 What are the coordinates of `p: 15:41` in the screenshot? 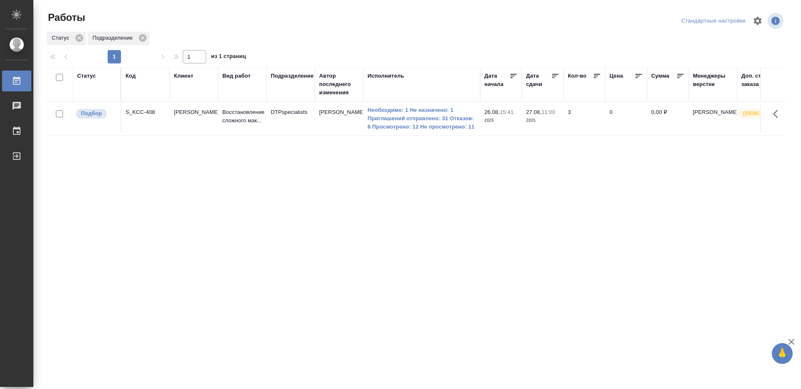 It's located at (506, 112).